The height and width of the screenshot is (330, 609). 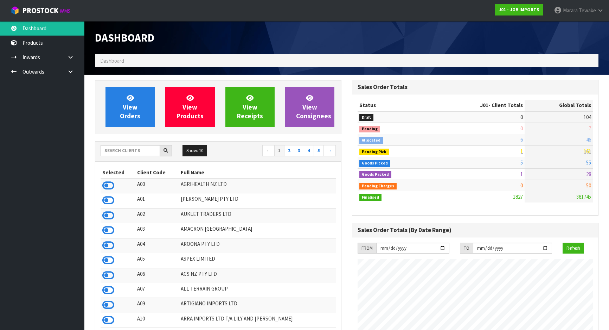 What do you see at coordinates (588, 151) in the screenshot?
I see `span: 161` at bounding box center [588, 151].